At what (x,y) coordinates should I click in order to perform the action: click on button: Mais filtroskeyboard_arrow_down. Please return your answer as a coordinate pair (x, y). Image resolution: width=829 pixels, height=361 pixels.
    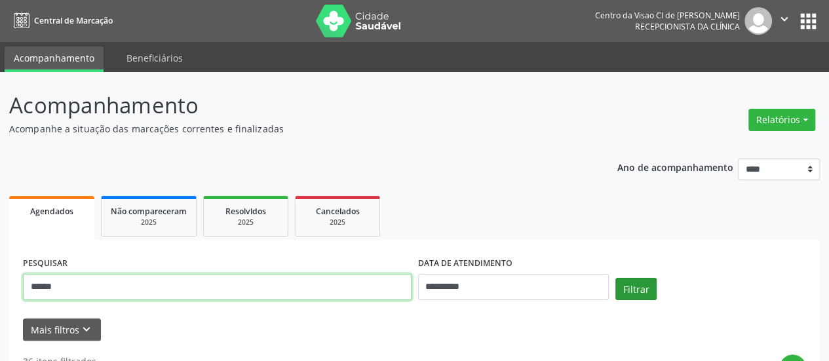
    Looking at the image, I should click on (62, 330).